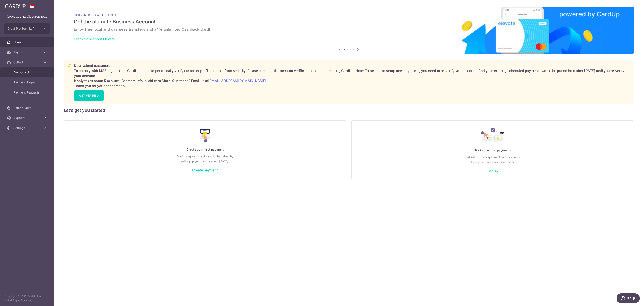  Describe the element at coordinates (27, 52) in the screenshot. I see `span: Pay` at that location.